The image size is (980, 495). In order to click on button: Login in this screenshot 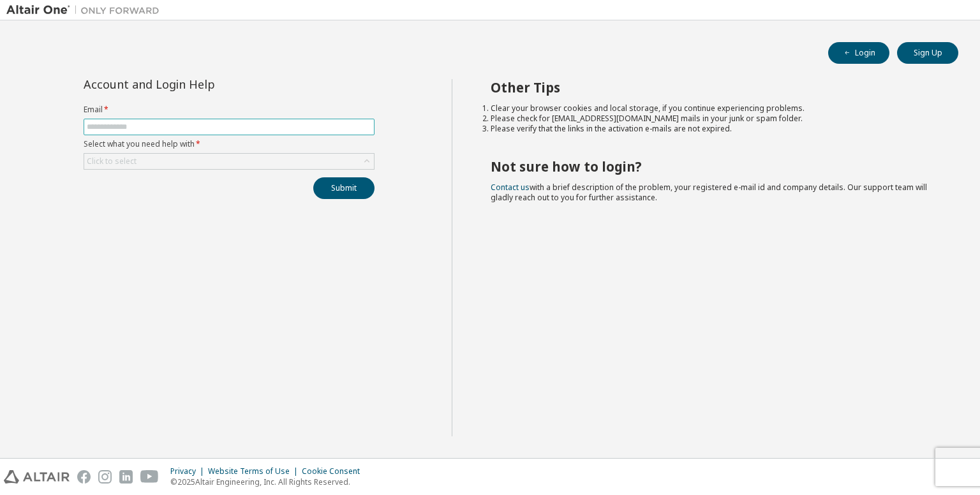, I will do `click(859, 53)`.